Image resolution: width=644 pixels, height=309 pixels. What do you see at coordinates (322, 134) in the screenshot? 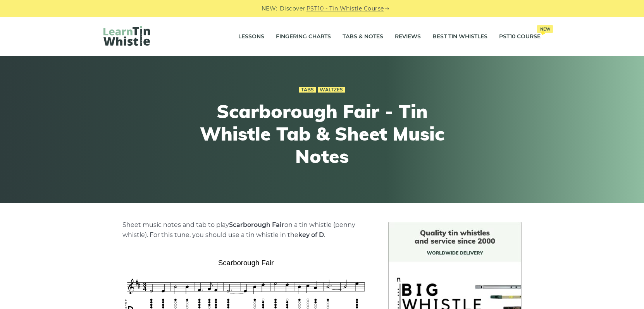
I see `h1: Scarborough Fair - Tin Whistle Tab & Sheet Music Notes` at bounding box center [322, 134].